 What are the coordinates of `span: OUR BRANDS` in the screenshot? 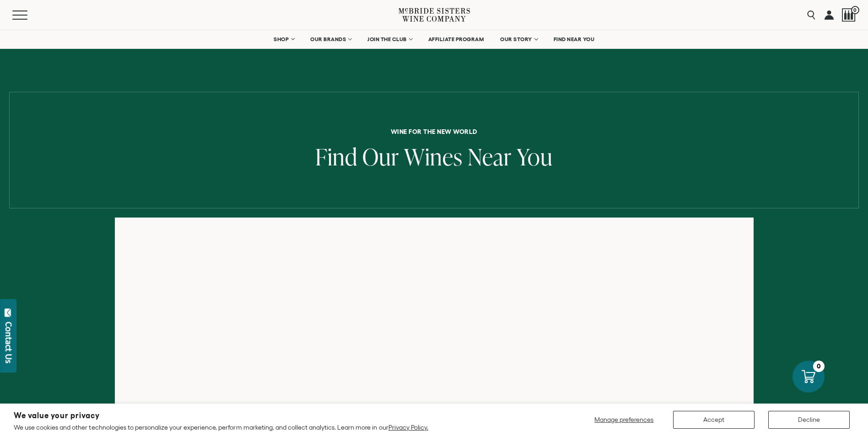 It's located at (328, 39).